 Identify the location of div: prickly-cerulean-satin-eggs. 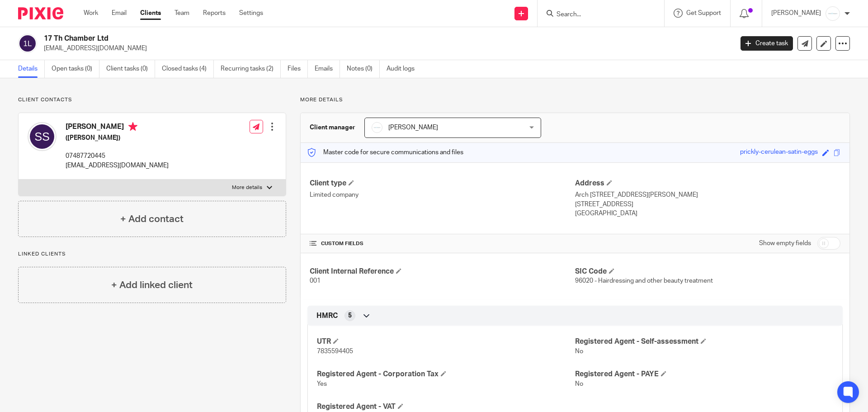
(779, 152).